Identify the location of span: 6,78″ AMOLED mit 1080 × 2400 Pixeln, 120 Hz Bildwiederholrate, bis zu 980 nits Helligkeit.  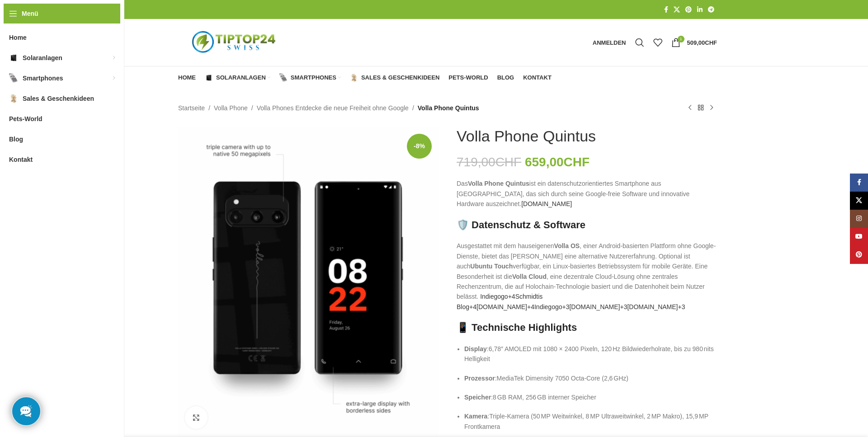
(589, 354).